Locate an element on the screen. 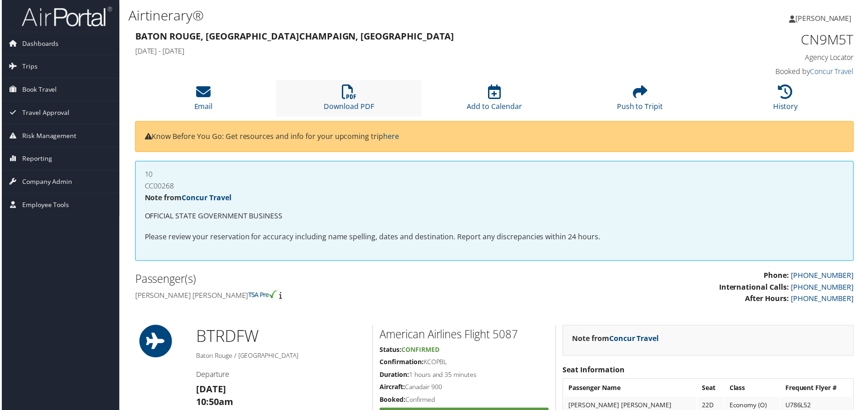 The height and width of the screenshot is (410, 868). h5: KCOPBL is located at coordinates (464, 363).